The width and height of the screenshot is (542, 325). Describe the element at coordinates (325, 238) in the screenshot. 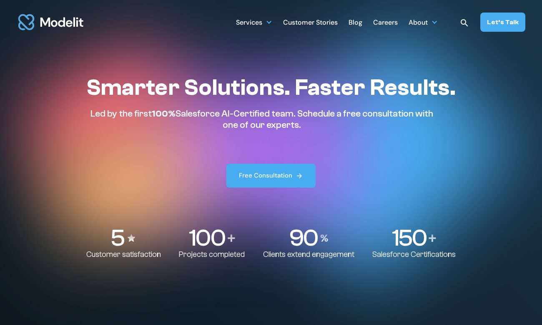

I see `img: Percentage` at that location.